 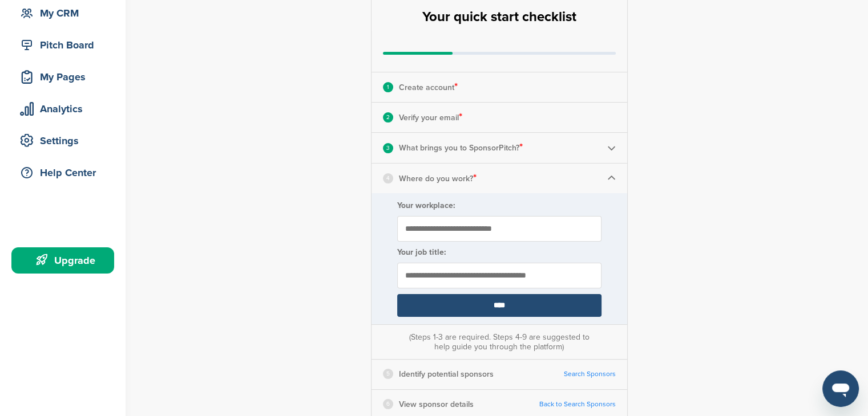 What do you see at coordinates (63, 77) in the screenshot?
I see `a: My Pages` at bounding box center [63, 77].